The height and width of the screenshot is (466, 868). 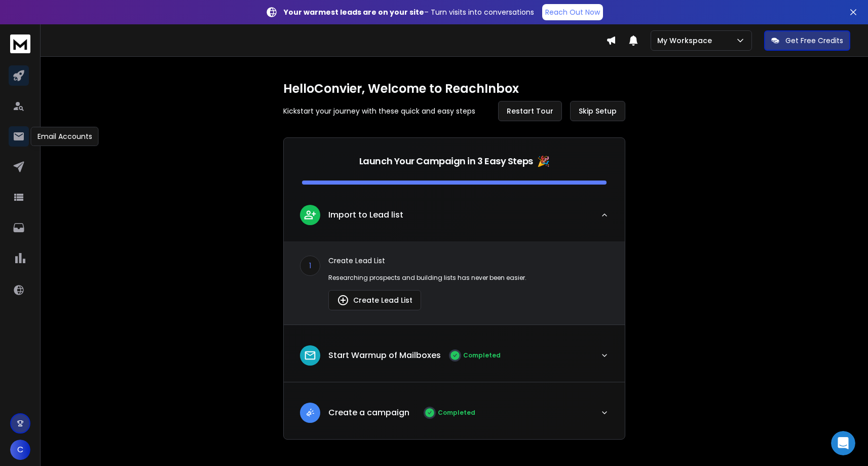 I want to click on p: Create Lead List, so click(x=468, y=260).